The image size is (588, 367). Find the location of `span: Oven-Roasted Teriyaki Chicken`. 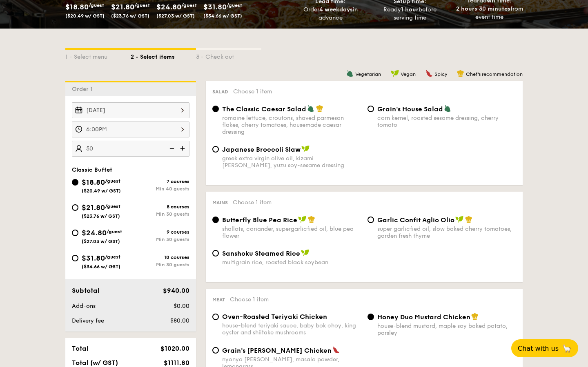

span: Oven-Roasted Teriyaki Chicken is located at coordinates (275, 316).